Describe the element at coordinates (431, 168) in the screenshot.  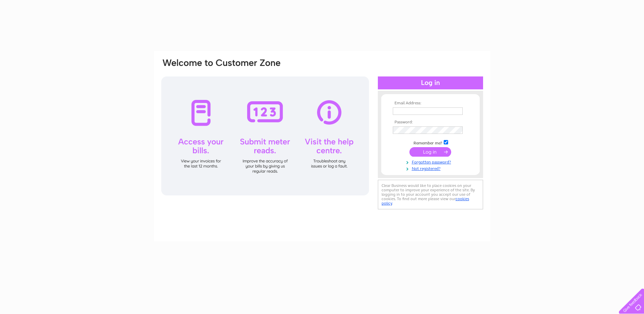
I see `a: Not registered?` at that location.